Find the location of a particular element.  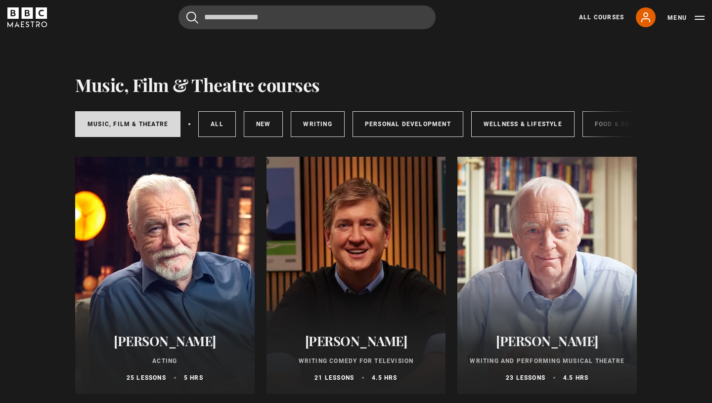

input: Search is located at coordinates (307, 17).